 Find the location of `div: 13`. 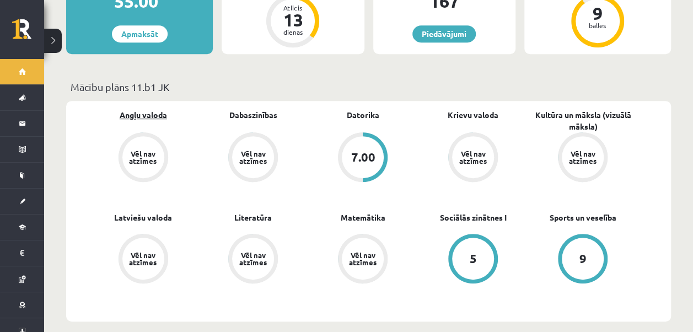

div: 13 is located at coordinates (293, 20).